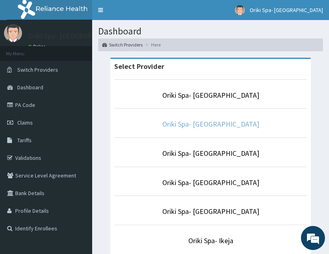  Describe the element at coordinates (152, 44) in the screenshot. I see `li: Here` at that location.